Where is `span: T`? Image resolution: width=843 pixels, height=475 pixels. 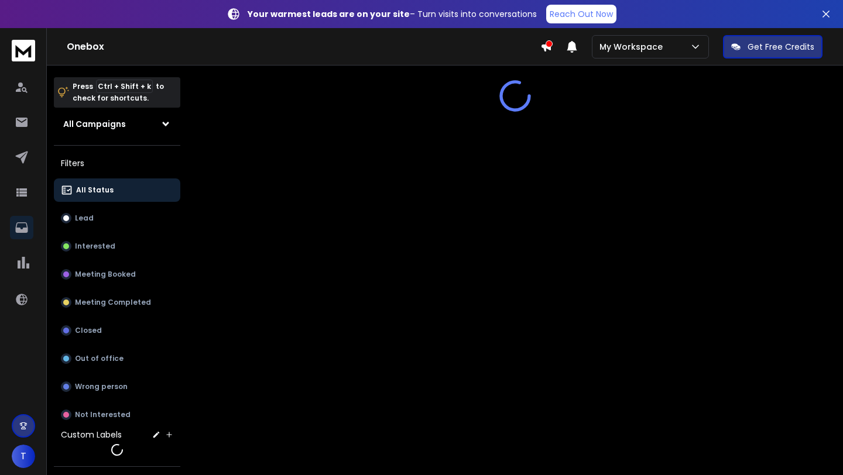 span: T is located at coordinates (23, 456).